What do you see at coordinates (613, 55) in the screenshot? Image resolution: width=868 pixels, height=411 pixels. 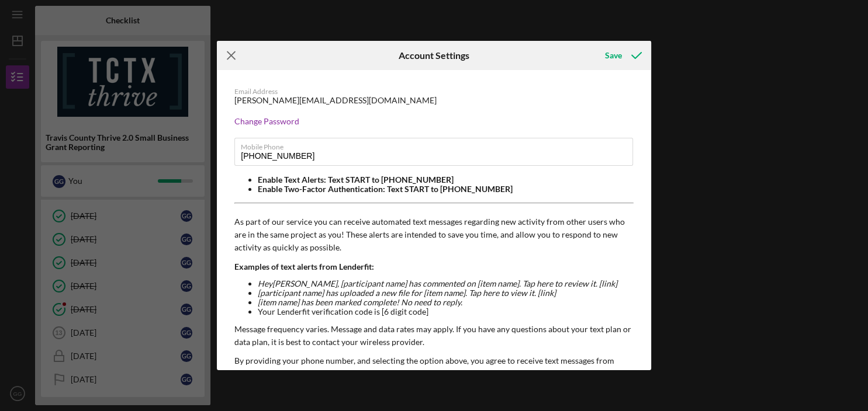 I see `div: Save` at bounding box center [613, 55].